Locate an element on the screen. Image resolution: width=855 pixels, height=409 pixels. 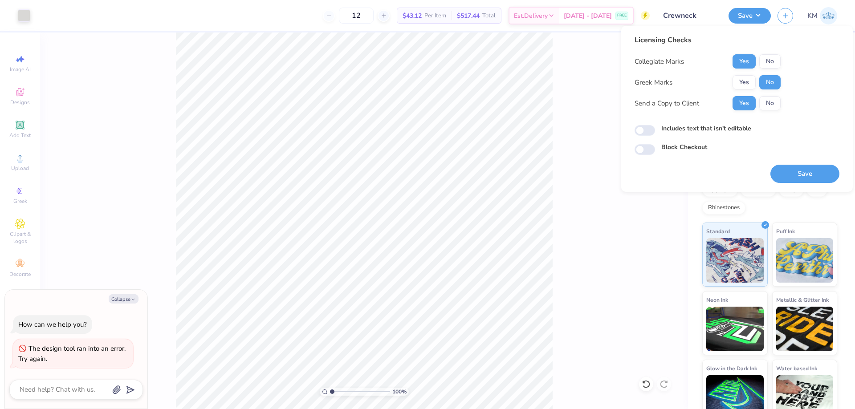
div: Rhinestones is located at coordinates (724, 208).